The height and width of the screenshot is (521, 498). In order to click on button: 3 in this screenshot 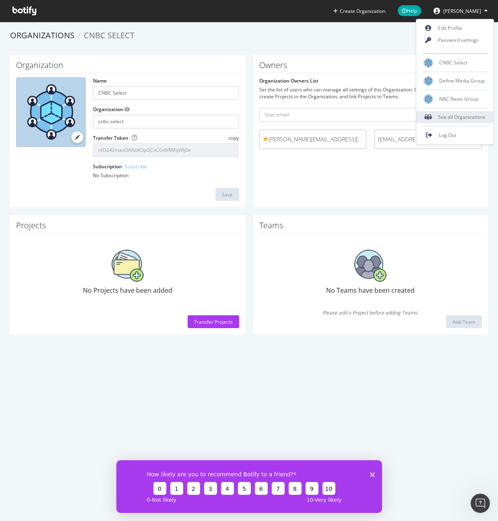, I will do `click(94, 28)`.